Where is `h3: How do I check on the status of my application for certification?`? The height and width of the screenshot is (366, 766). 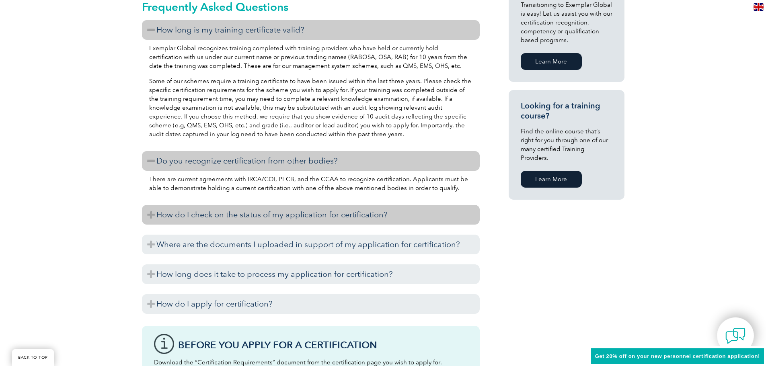
h3: How do I check on the status of my application for certification? is located at coordinates (311, 215).